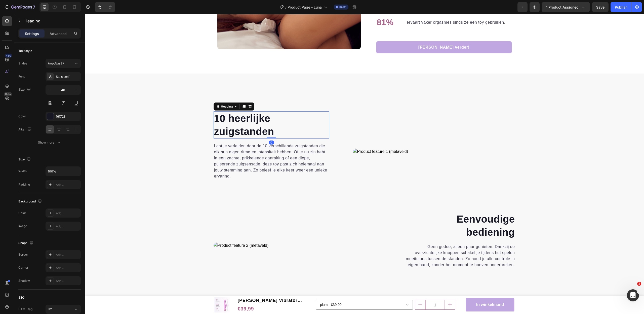  What do you see at coordinates (142, 93) in the screenshot?
I see `div: Heading` at bounding box center [142, 93].